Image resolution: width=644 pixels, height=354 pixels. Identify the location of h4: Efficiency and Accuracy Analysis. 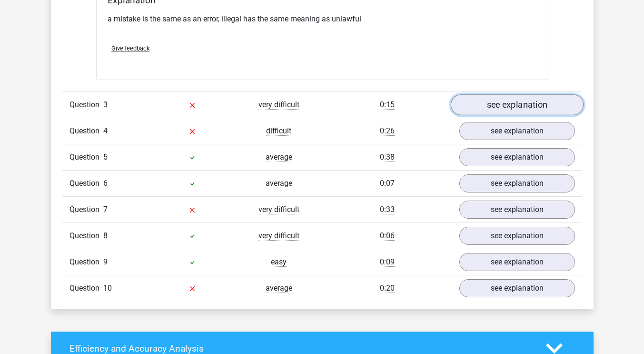
(300, 349).